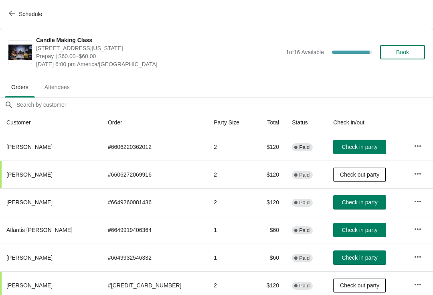 The image size is (433, 295). Describe the element at coordinates (155, 202) in the screenshot. I see `td: # 6649260081436` at that location.